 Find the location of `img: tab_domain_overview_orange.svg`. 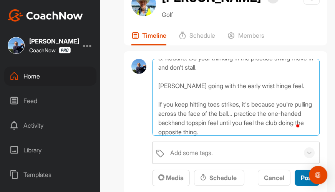

img: tab_domain_overview_orange.svg is located at coordinates (24, 48).